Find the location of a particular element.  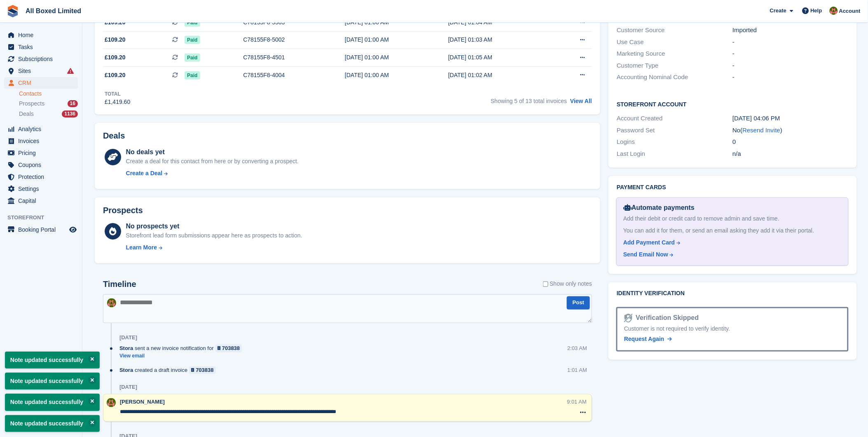

span: Sites is located at coordinates (43, 71).